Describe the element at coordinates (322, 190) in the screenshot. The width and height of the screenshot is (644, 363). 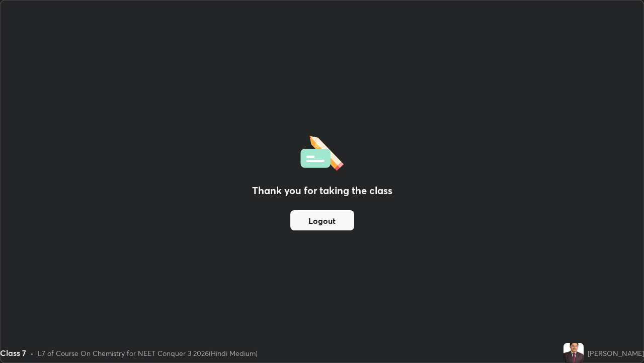
I see `h2: Thank you for taking the class` at that location.